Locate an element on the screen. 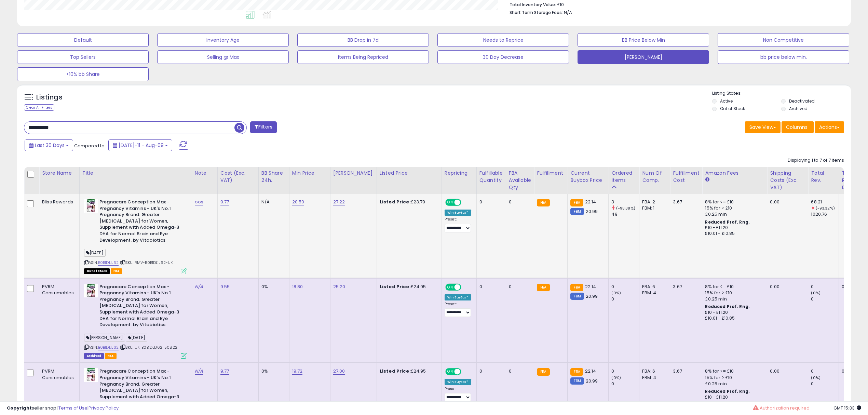 The image size is (868, 415). div: ASIN: is located at coordinates (135, 321).